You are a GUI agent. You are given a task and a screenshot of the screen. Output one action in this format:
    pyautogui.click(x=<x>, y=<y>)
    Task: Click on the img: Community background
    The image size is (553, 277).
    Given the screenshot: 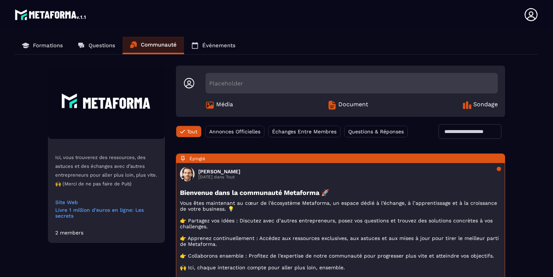 What is the action you would take?
    pyautogui.click(x=106, y=102)
    